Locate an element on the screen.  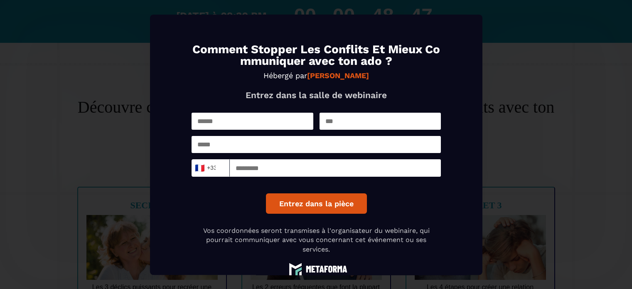
input: Search for option is located at coordinates (219, 168).